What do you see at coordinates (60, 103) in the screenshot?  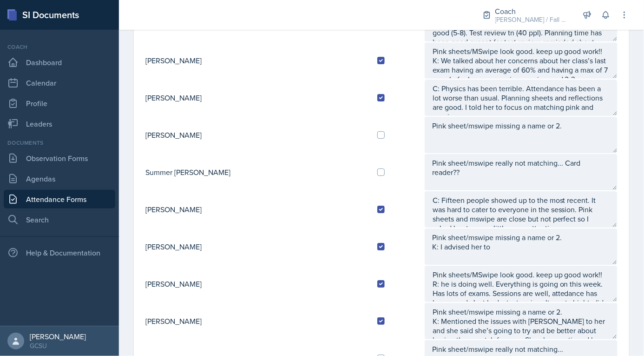 I see `a: Profile` at bounding box center [60, 103].